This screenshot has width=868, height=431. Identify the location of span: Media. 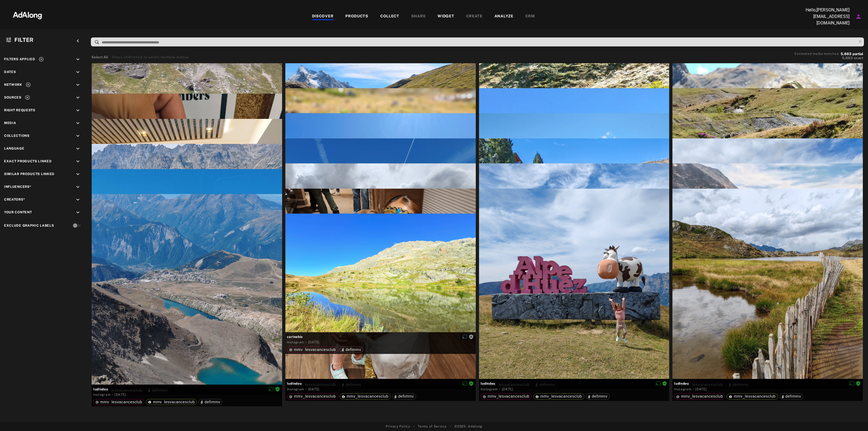
(10, 123).